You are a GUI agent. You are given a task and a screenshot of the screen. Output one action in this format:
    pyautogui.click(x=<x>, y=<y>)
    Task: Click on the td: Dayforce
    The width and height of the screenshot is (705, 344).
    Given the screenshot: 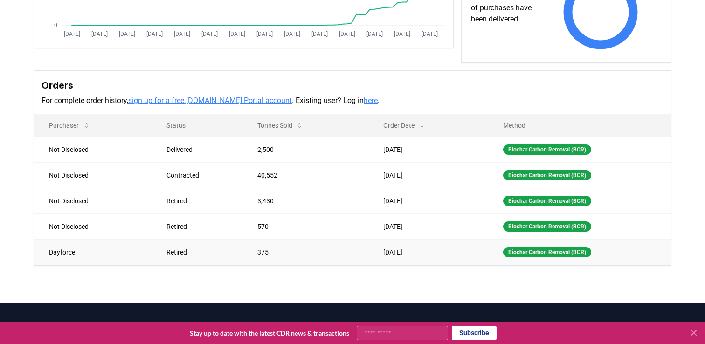 What is the action you would take?
    pyautogui.click(x=93, y=252)
    